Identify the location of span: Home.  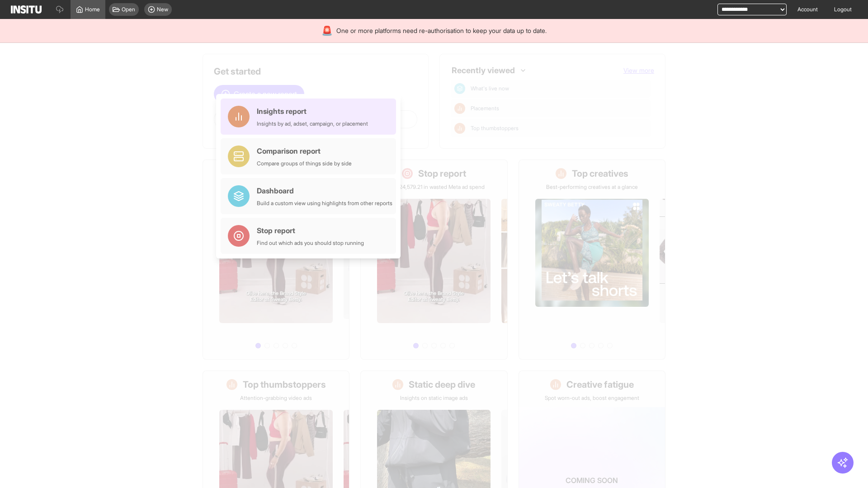
(93, 10).